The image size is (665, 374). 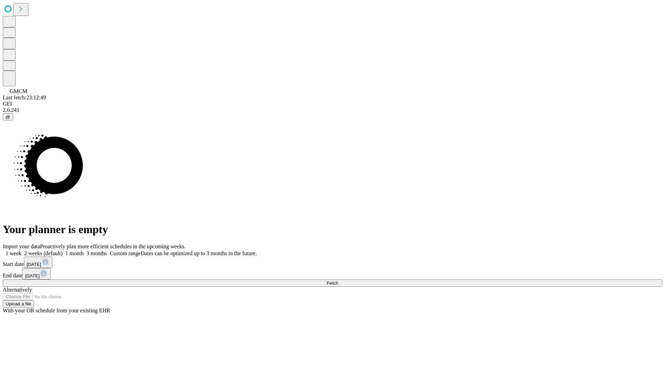 What do you see at coordinates (56, 310) in the screenshot?
I see `span: With your OR schedule from your existing EHR` at bounding box center [56, 310].